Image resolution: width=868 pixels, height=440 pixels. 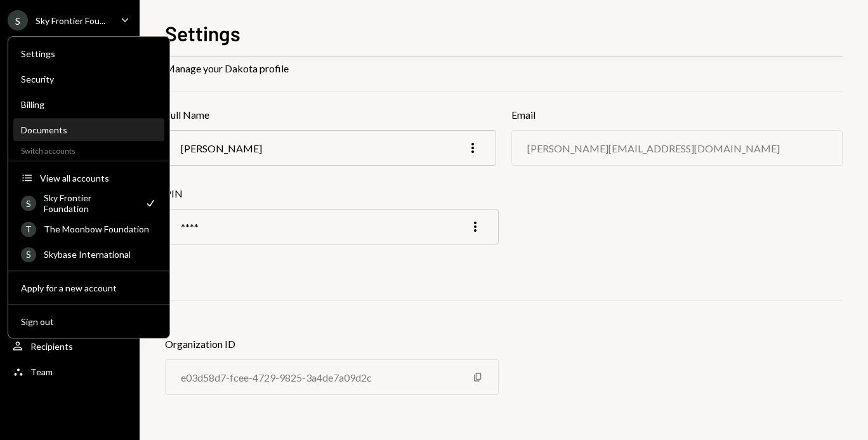 What do you see at coordinates (332, 194) in the screenshot?
I see `h3: PIN` at bounding box center [332, 194].